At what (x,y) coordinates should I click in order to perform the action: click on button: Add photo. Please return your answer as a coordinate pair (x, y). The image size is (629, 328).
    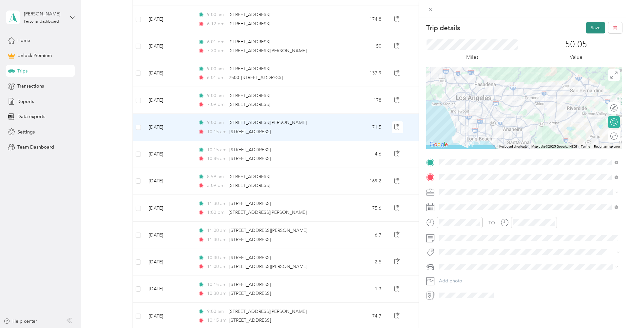
    Looking at the image, I should click on (529, 281).